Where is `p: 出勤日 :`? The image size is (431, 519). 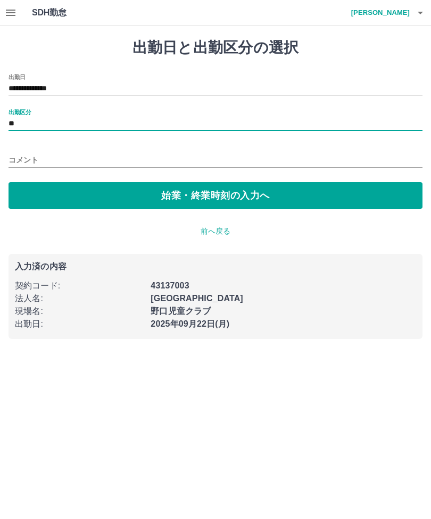
p: 出勤日 : is located at coordinates (79, 324).